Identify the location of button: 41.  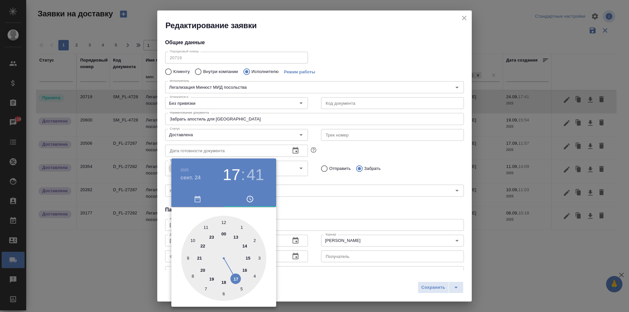
(255, 175).